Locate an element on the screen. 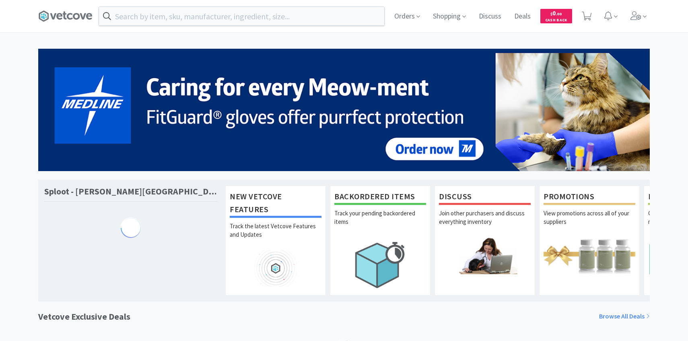 The height and width of the screenshot is (341, 688). img: hero_backorders.png is located at coordinates (380, 264).